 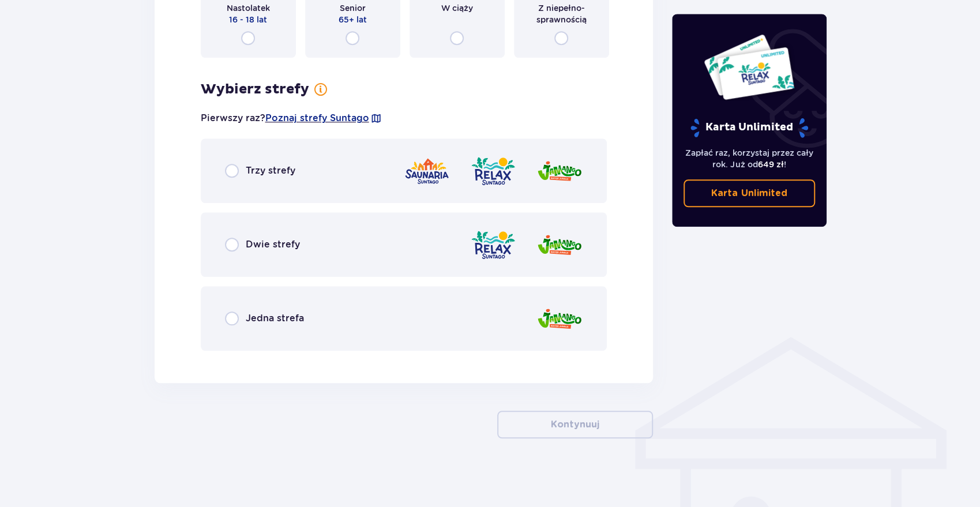 What do you see at coordinates (575, 424) in the screenshot?
I see `button: Kontynuuj` at bounding box center [575, 424].